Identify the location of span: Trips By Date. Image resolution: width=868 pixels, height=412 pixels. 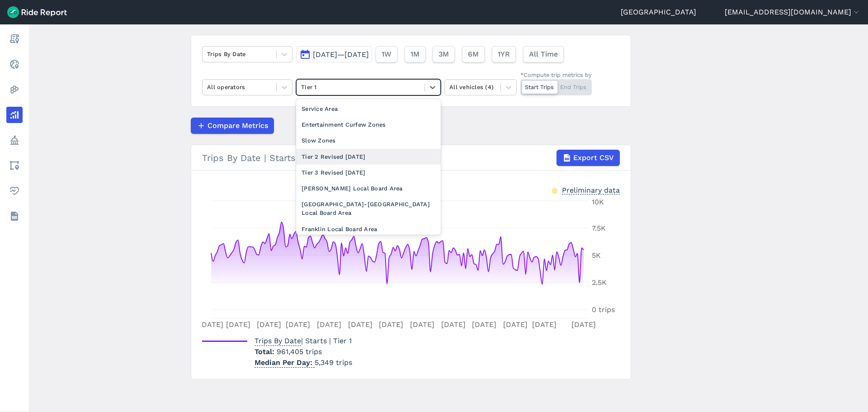
(278, 340).